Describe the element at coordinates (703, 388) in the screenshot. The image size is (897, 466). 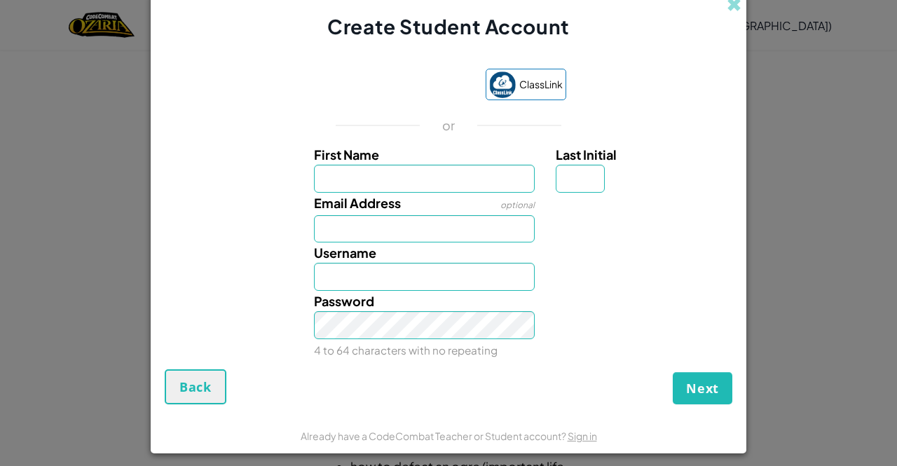
I see `span: Next` at that location.